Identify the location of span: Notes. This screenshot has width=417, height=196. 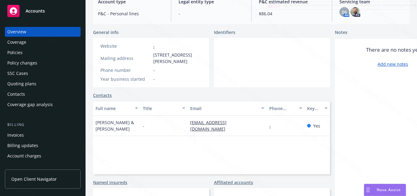
(341, 33).